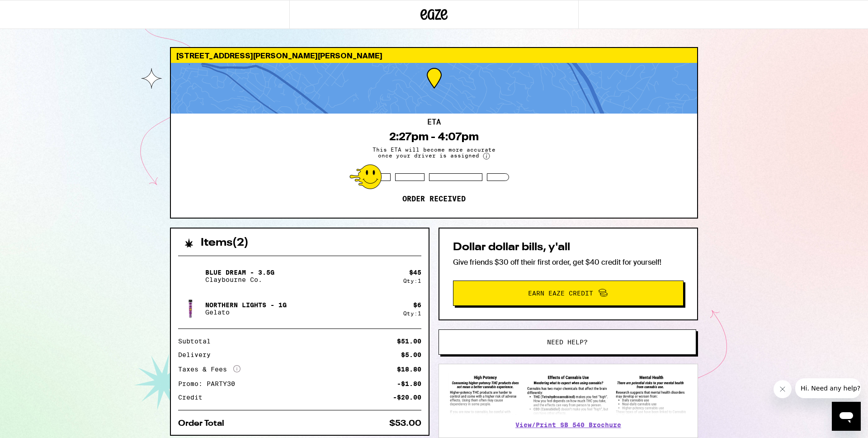 The image size is (868, 438). What do you see at coordinates (191, 308) in the screenshot?
I see `img: Northern Lights - 1g` at bounding box center [191, 308].